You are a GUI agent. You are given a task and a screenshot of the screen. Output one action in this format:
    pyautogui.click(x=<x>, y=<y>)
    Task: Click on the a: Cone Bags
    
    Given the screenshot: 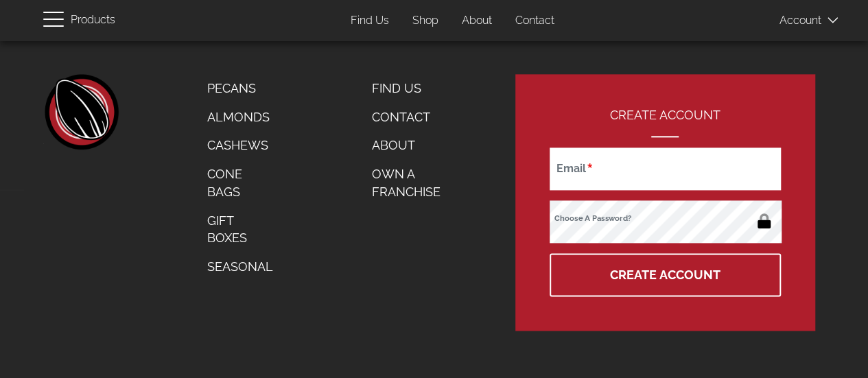 What is the action you would take?
    pyautogui.click(x=240, y=183)
    